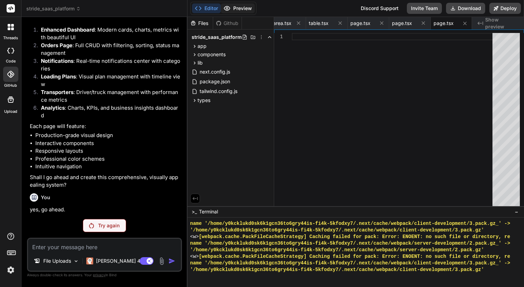 This screenshot has height=287, width=524. Describe the element at coordinates (108, 135) in the screenshot. I see `li: Production-grade visual design` at that location.